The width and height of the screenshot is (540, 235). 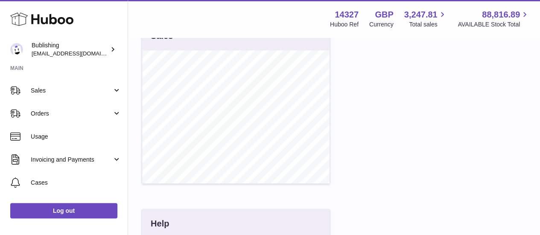 I want to click on strong: 14327, so click(x=347, y=15).